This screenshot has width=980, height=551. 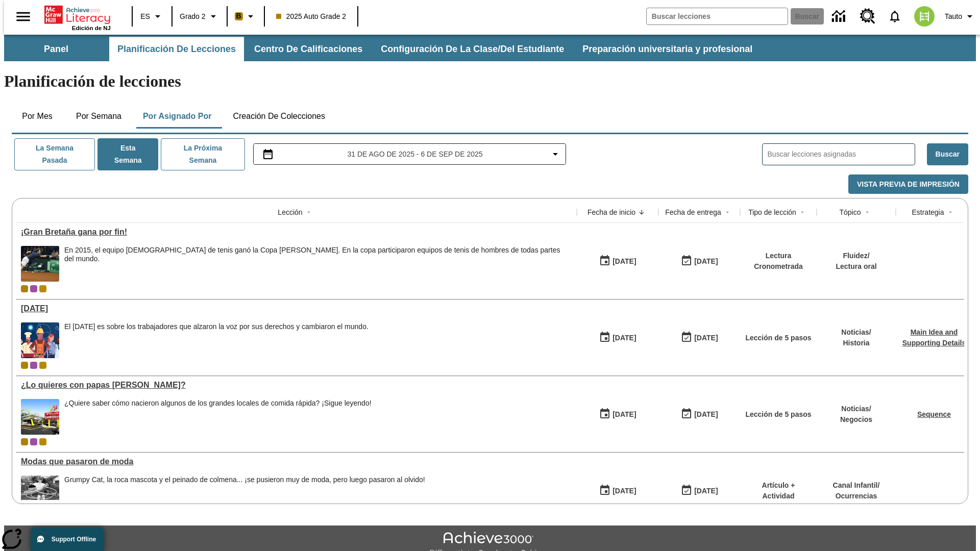 I want to click on span: 2025 Auto Grade 2, so click(x=311, y=16).